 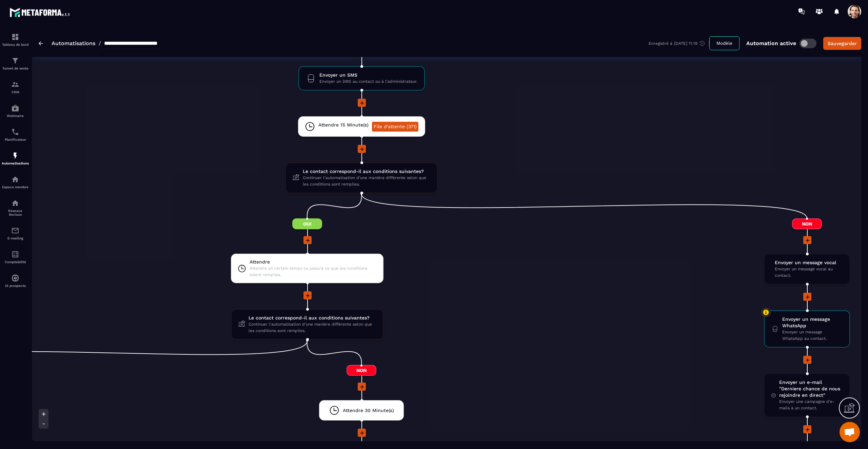 What do you see at coordinates (15, 68) in the screenshot?
I see `p: Tunnel de vente` at bounding box center [15, 68].